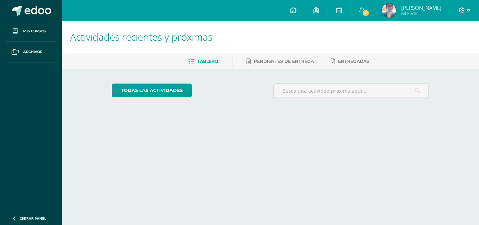  Describe the element at coordinates (208, 61) in the screenshot. I see `span: Tablero` at that location.